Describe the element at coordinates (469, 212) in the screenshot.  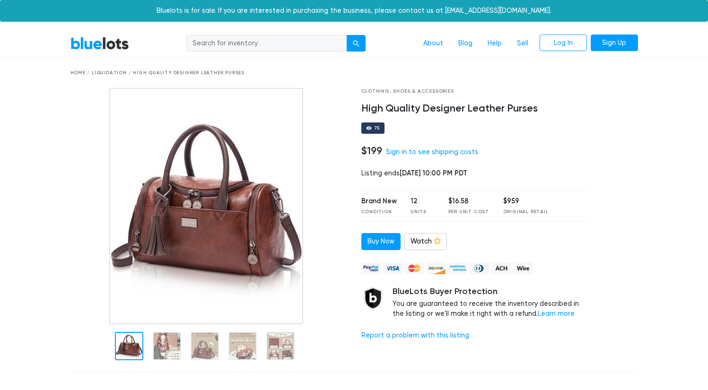
I see `div: Per Unit Cost` at that location.